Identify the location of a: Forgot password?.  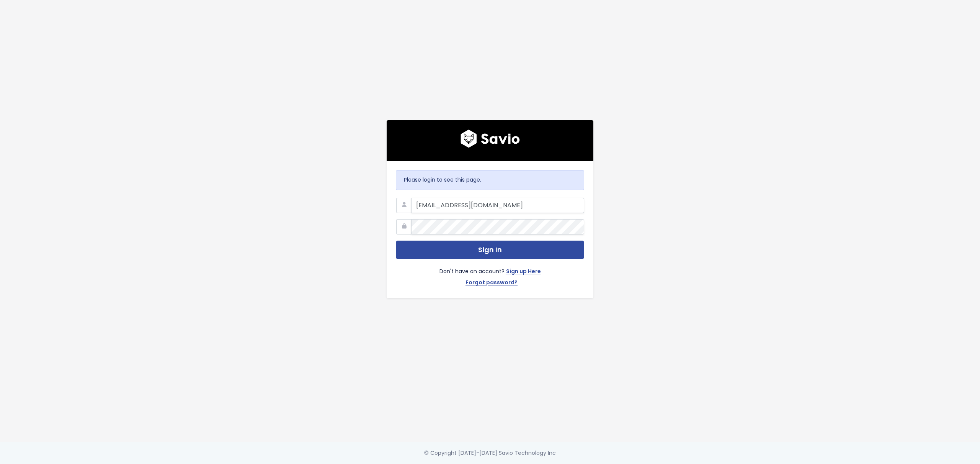
(492, 283).